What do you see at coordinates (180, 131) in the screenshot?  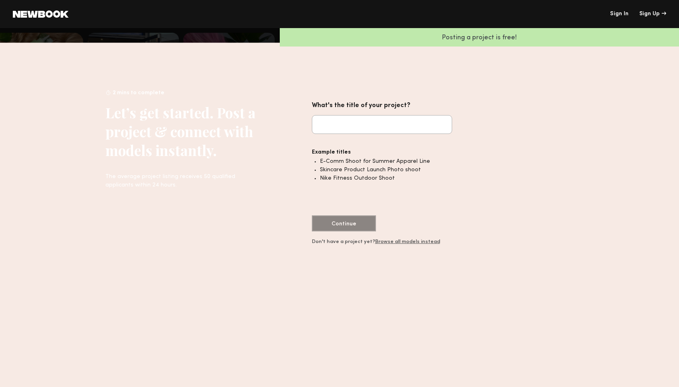 I see `div: Let’s get started. Post a project & connect with models instantly.` at bounding box center [180, 131].